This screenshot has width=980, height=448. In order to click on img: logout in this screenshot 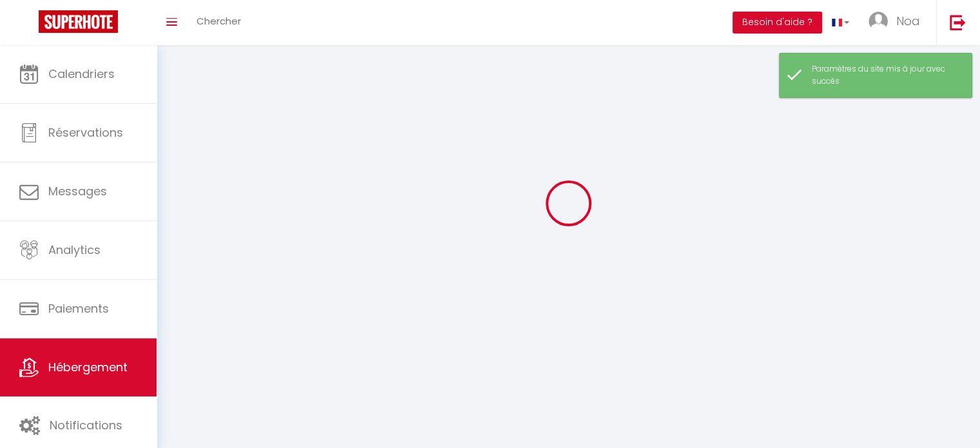, I will do `click(957, 22)`.